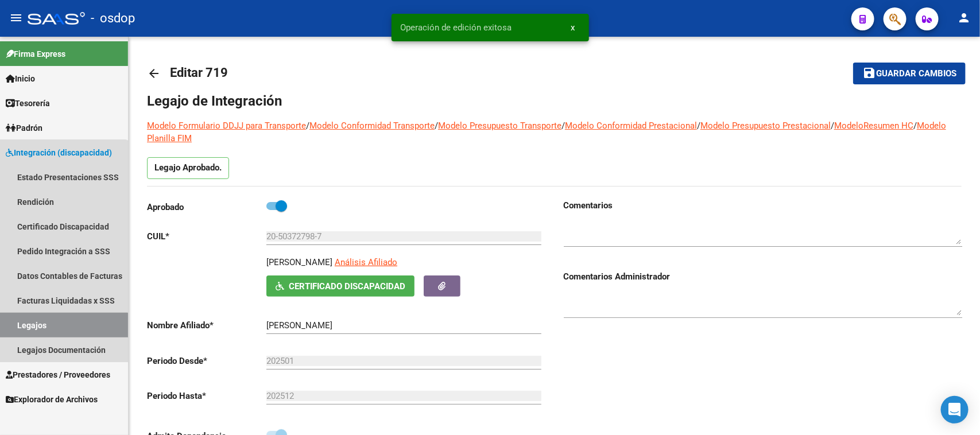  What do you see at coordinates (52, 400) in the screenshot?
I see `span: Explorador de Archivos` at bounding box center [52, 400].